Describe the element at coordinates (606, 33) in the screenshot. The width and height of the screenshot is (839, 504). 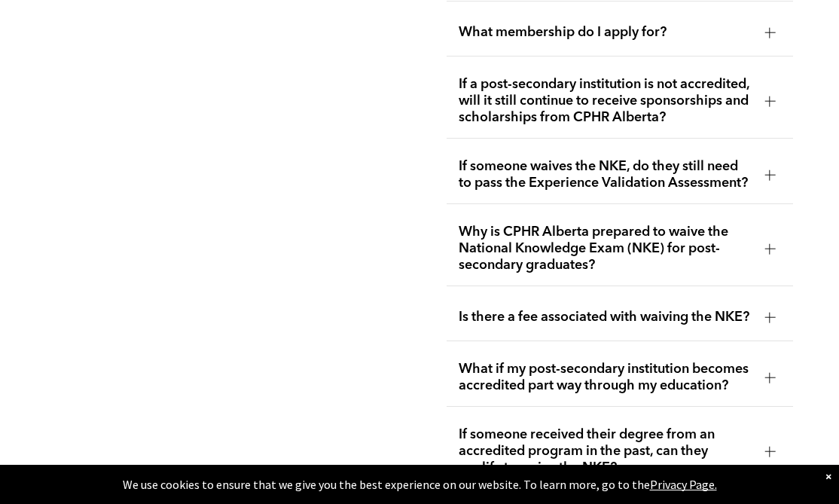
I see `span: What membership do I apply for?` at that location.